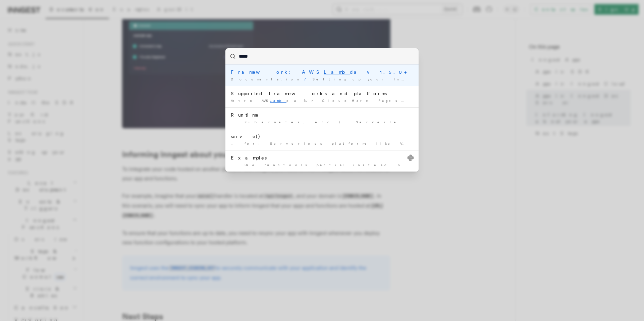 The height and width of the screenshot is (321, 644). I want to click on span: Documentation, so click(266, 79).